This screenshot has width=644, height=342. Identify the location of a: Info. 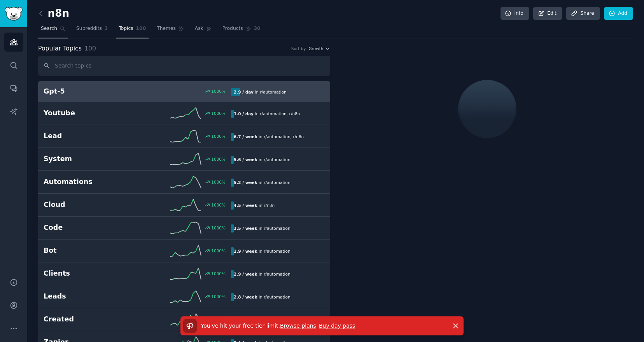
(515, 13).